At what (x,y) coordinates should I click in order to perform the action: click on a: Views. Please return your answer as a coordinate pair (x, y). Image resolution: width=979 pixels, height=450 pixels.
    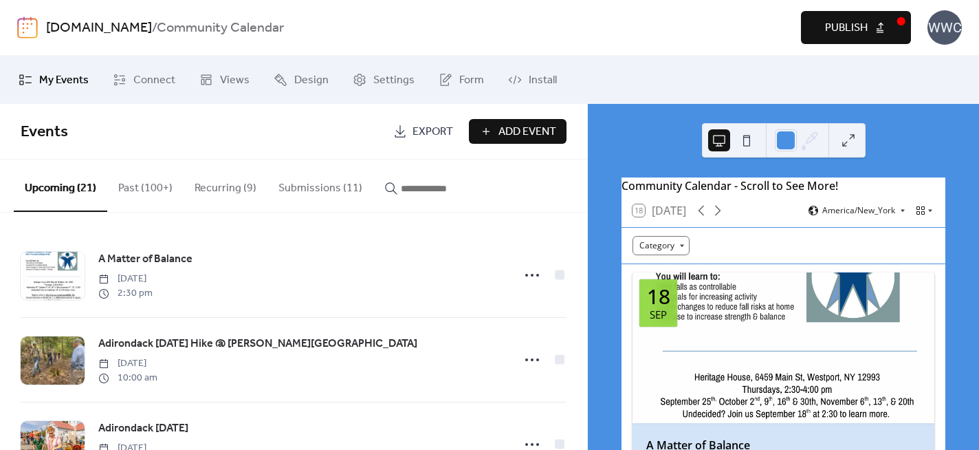
    Looking at the image, I should click on (224, 80).